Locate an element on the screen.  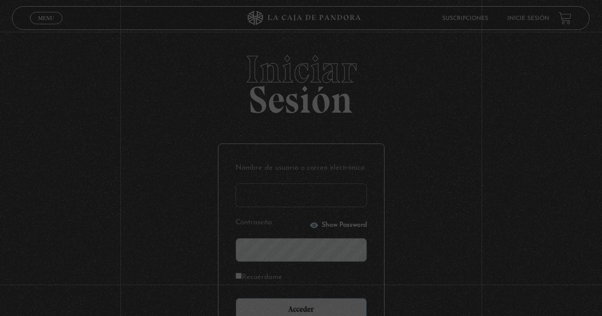
button: Show Password is located at coordinates (338, 226).